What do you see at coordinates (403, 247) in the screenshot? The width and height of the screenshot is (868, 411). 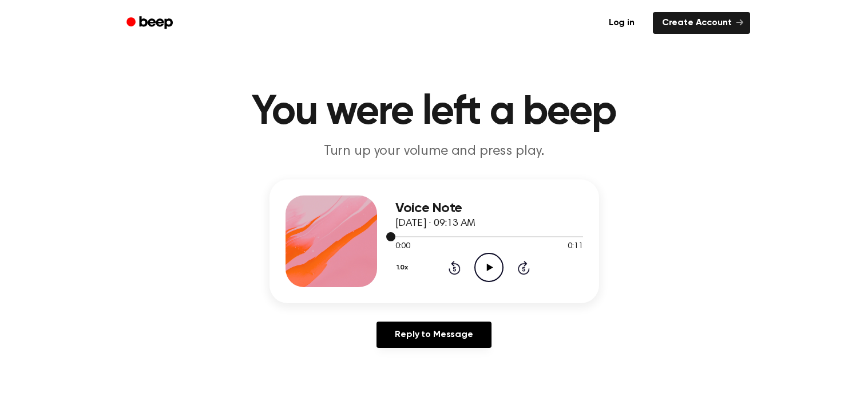 I see `span: 0:00` at bounding box center [403, 247].